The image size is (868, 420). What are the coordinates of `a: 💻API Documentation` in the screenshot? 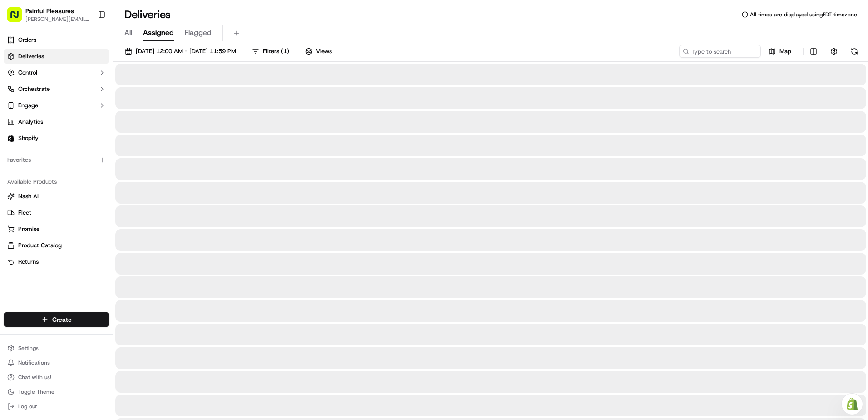 It's located at (111, 136).